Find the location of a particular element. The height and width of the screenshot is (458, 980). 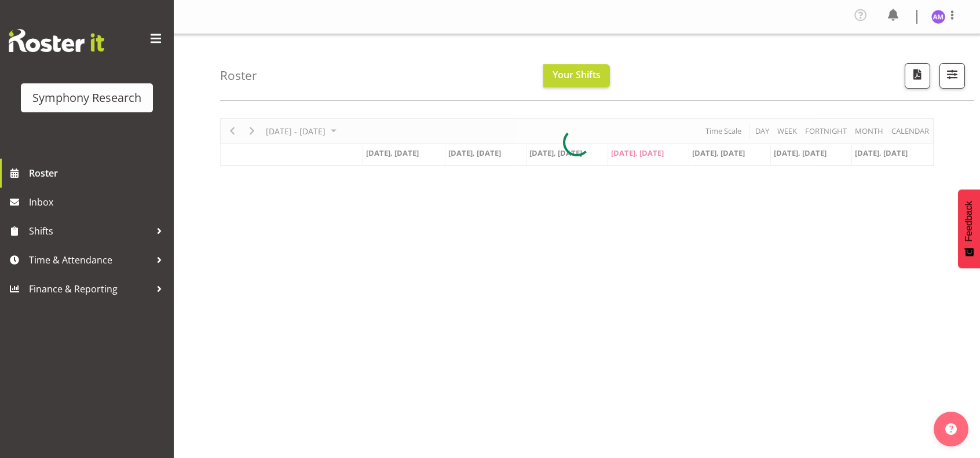

img: Rosterit website logo is located at coordinates (56, 41).